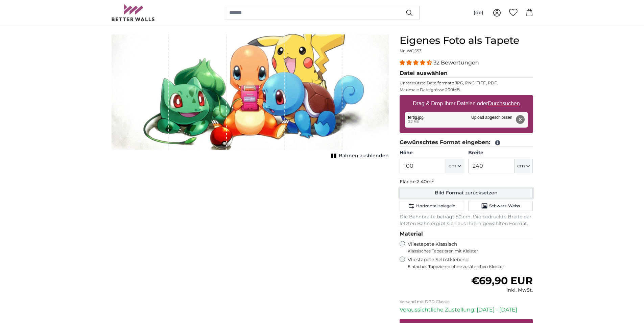  I want to click on span: Einfaches Tapezieren ohne zusätzlichen Kleister, so click(470, 267).